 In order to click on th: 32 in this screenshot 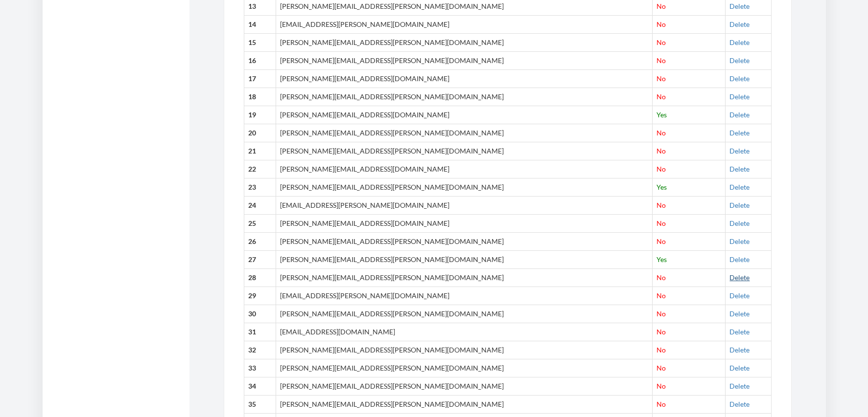, I will do `click(260, 350)`.